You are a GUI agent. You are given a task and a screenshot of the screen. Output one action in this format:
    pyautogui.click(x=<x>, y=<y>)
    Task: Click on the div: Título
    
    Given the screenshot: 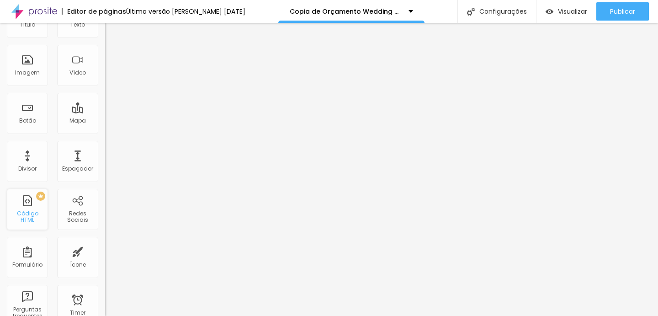 What is the action you would take?
    pyautogui.click(x=27, y=25)
    